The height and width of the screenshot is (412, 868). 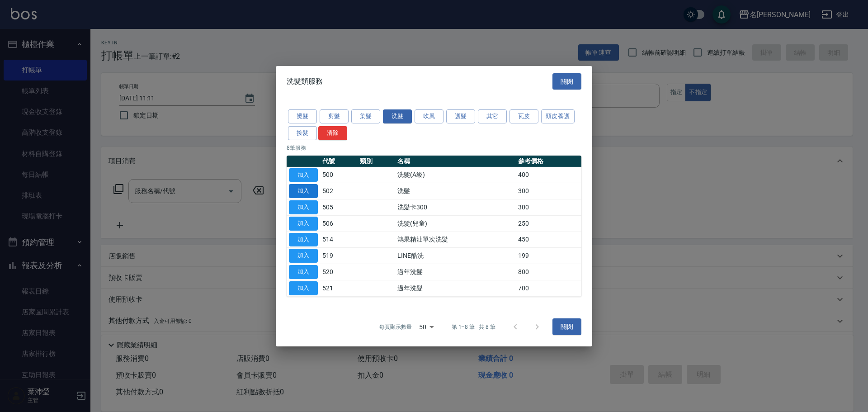 I want to click on td: 500, so click(x=338, y=175).